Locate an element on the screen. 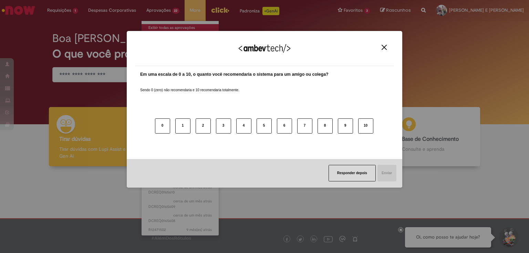  button: 6 is located at coordinates (285, 126).